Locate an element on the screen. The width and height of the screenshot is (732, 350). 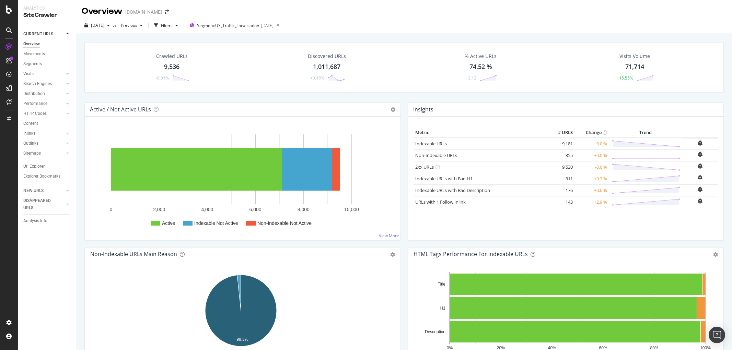
div: DISAPPEARED URLS is located at coordinates (40, 205).